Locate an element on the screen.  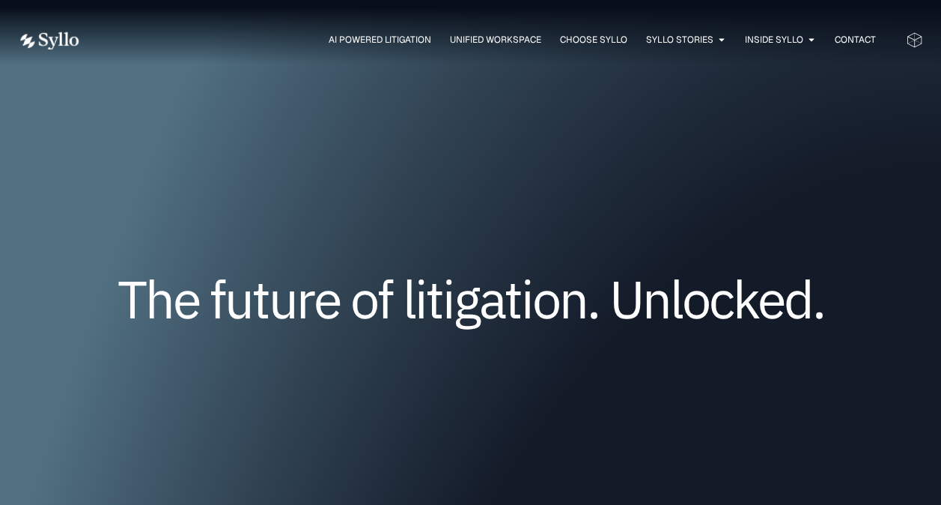
a: Inside Syllo is located at coordinates (774, 40).